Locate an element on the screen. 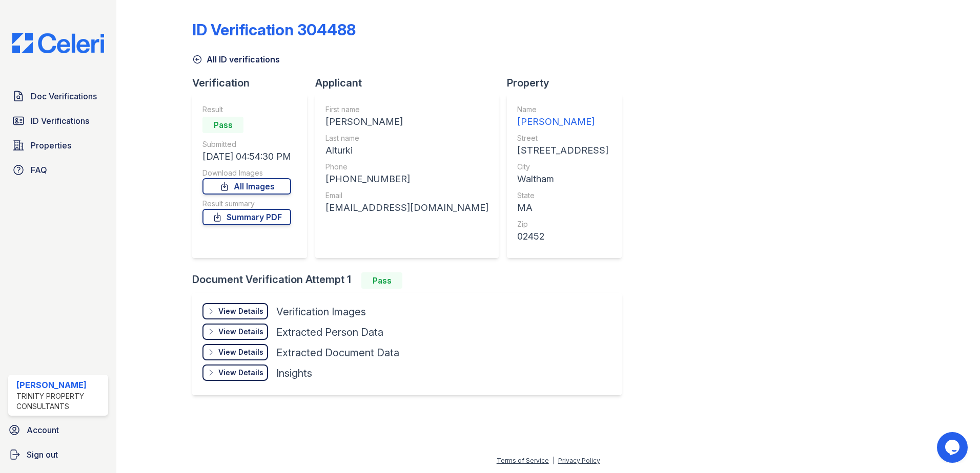 This screenshot has height=473, width=980. span: Account is located at coordinates (42, 430).